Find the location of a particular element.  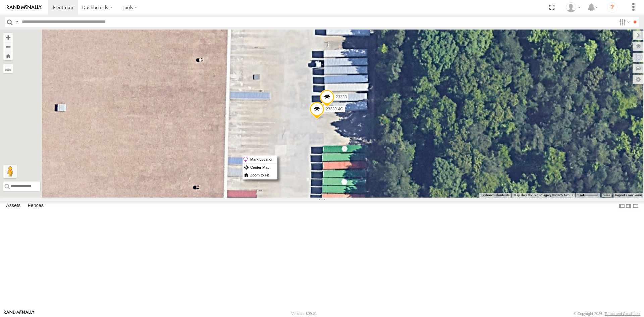

a: Visit our Website is located at coordinates (19, 314).